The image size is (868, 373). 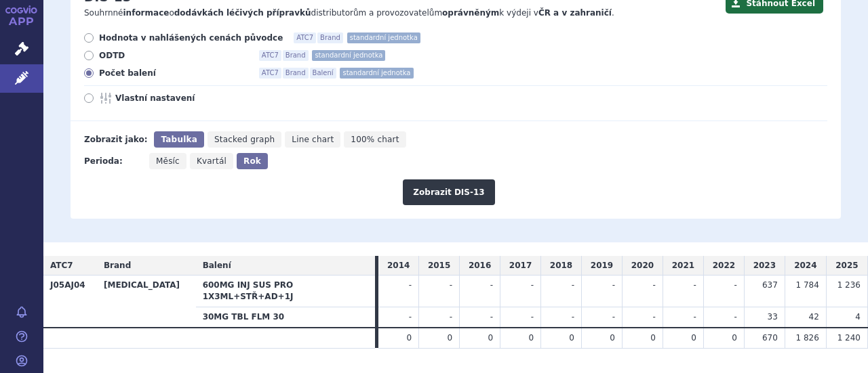 I want to click on span: 1 784, so click(x=807, y=286).